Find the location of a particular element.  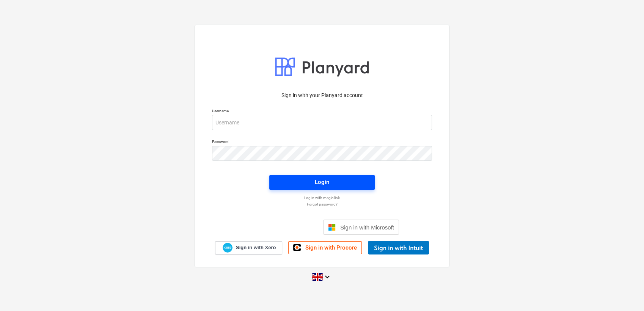

p: Password is located at coordinates (322, 142).